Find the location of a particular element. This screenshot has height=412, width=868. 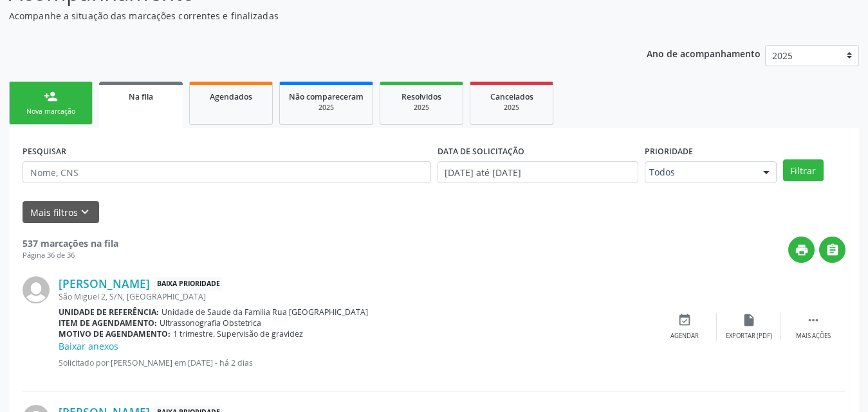

i: event_available is located at coordinates (685, 320).